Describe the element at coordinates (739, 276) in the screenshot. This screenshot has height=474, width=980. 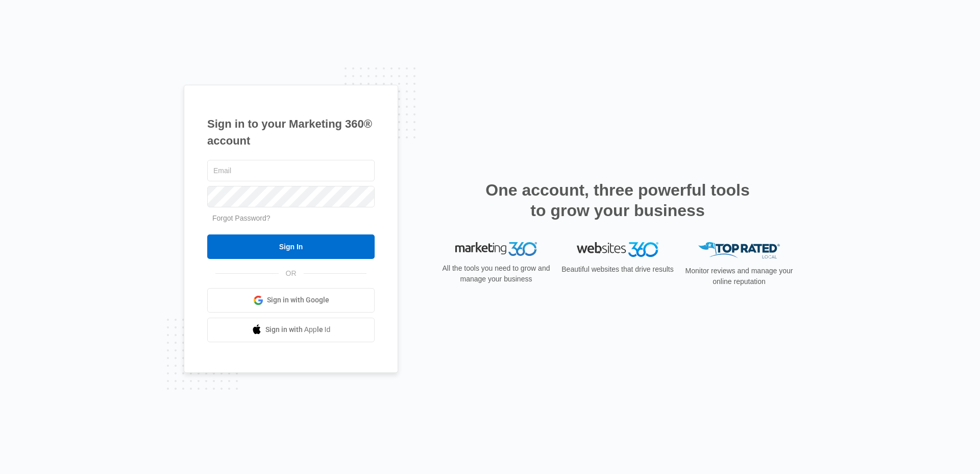
I see `p: Monitor reviews and manage your online reputation` at that location.